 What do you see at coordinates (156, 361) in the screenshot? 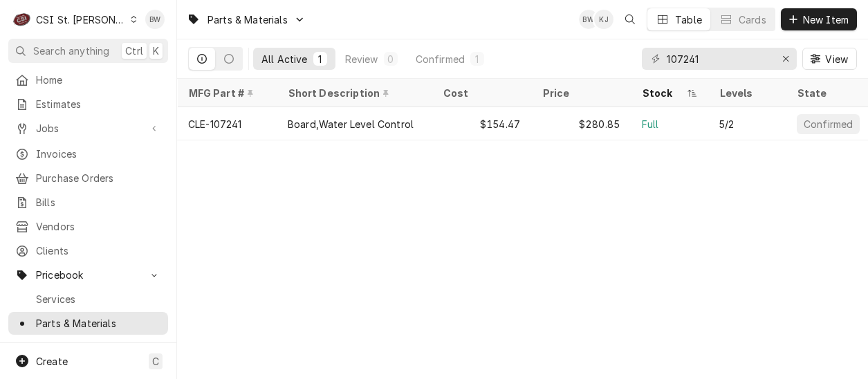
I see `span: C` at bounding box center [156, 361].